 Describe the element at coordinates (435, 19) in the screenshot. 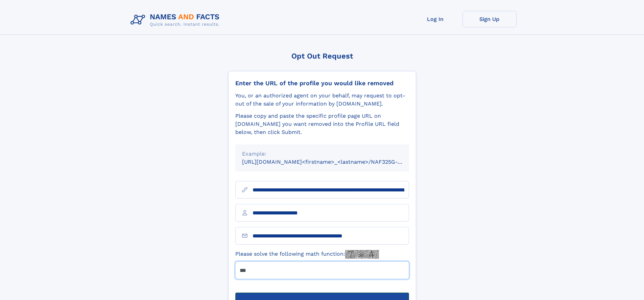

I see `a: Log In` at that location.